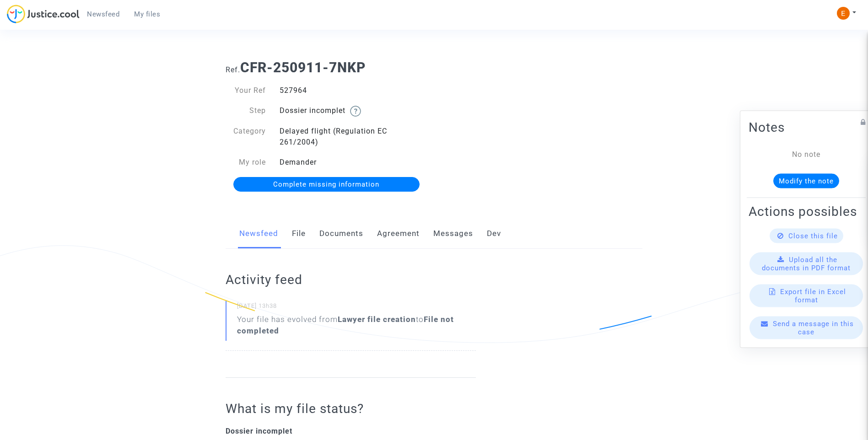 The height and width of the screenshot is (440, 868). I want to click on div: No note, so click(806, 154).